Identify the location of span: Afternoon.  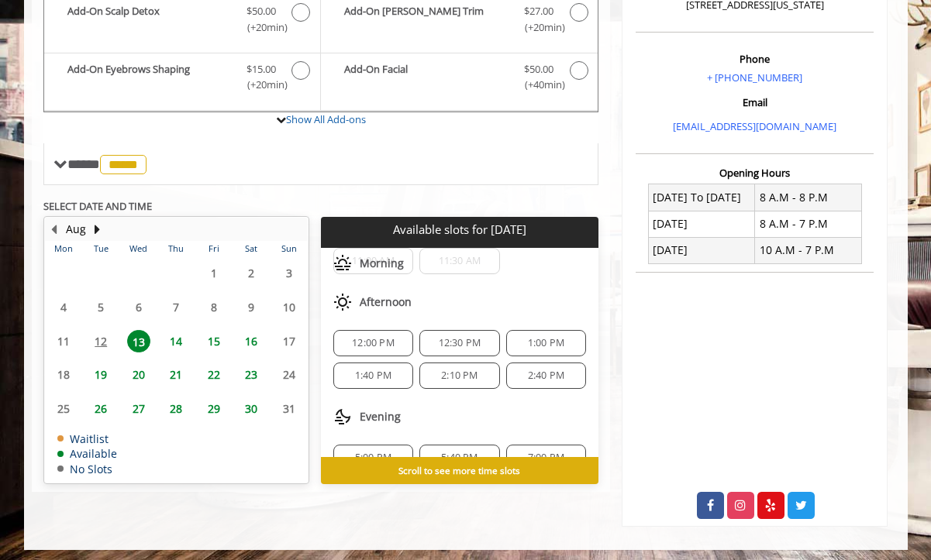
(385, 302).